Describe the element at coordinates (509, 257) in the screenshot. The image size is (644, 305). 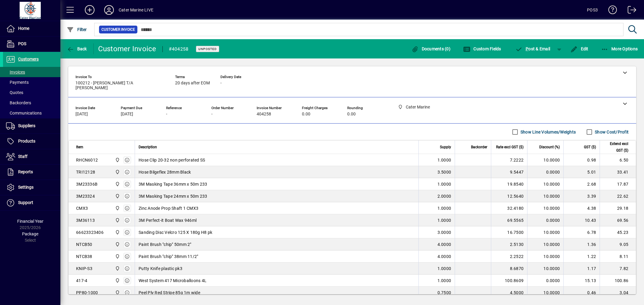
I see `div: 2.2522` at that location.